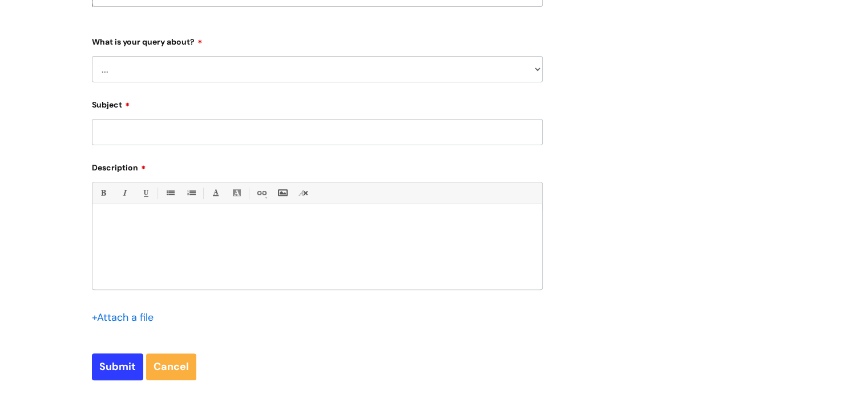 Image resolution: width=868 pixels, height=402 pixels. What do you see at coordinates (317, 40) in the screenshot?
I see `label: What is your query about?` at bounding box center [317, 40].